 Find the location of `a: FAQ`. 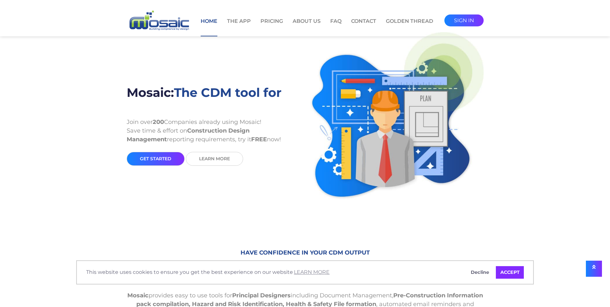

a: FAQ is located at coordinates (336, 26).